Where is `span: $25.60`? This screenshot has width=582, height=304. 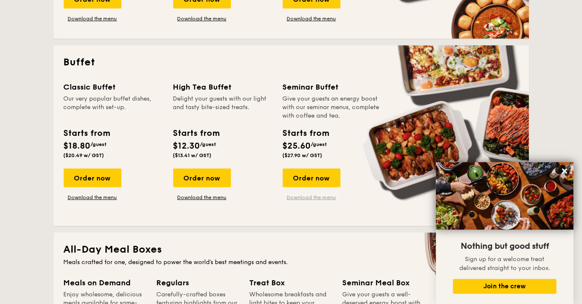 span: $25.60 is located at coordinates (297, 146).